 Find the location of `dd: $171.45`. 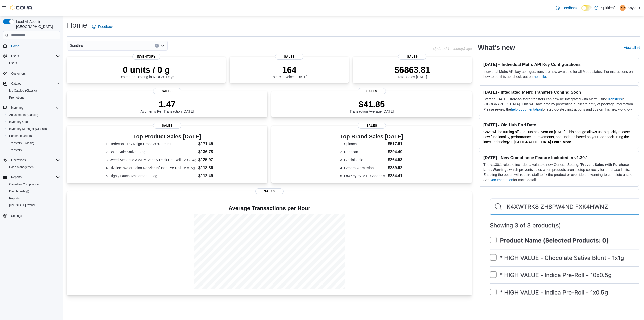

dd: $171.45 is located at coordinates (214, 144).